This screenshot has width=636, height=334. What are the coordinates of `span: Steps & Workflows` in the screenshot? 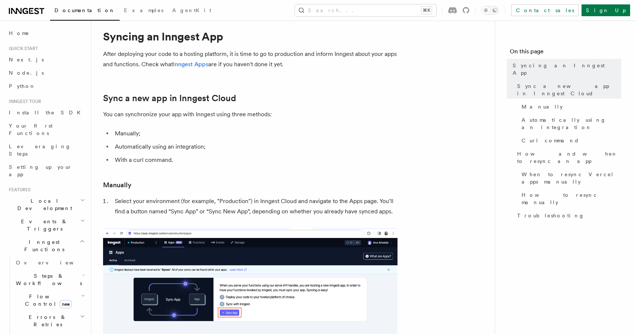 It's located at (48, 280).